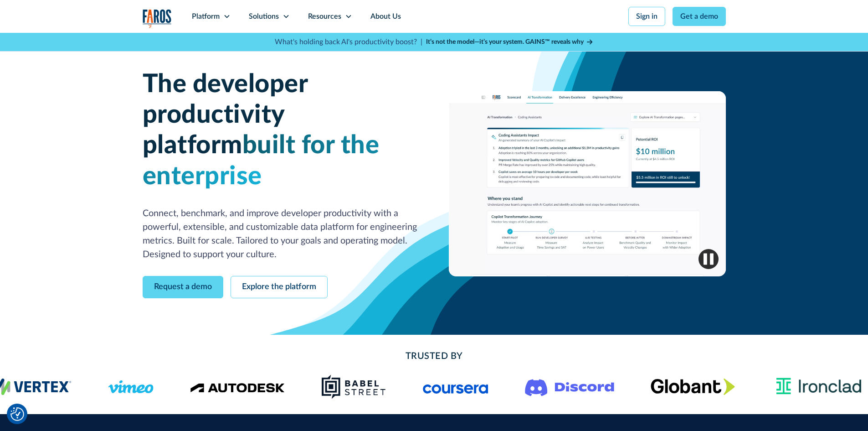 This screenshot has width=868, height=431. What do you see at coordinates (17, 414) in the screenshot?
I see `img: Revisit consent button` at bounding box center [17, 414].